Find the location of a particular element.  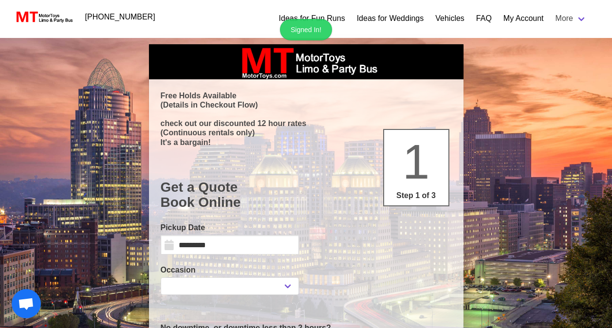

a: FAQ is located at coordinates (484, 19).